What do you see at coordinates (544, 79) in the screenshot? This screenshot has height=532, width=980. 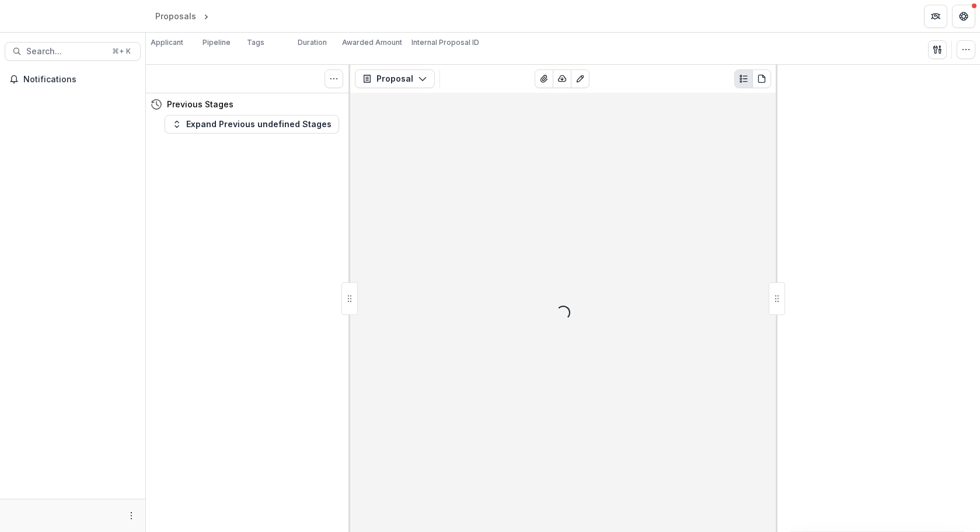 I see `button: View Attached Files` at bounding box center [544, 79].